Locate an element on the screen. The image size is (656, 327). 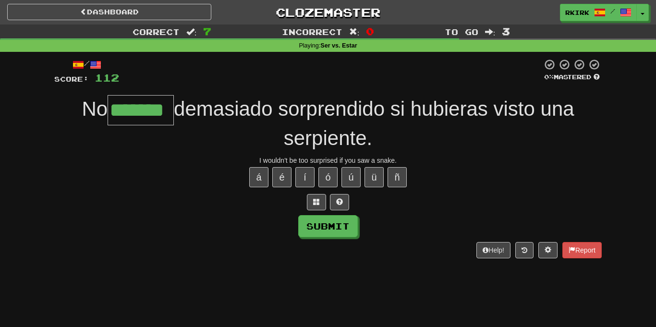
span: Correct is located at coordinates (156, 32).